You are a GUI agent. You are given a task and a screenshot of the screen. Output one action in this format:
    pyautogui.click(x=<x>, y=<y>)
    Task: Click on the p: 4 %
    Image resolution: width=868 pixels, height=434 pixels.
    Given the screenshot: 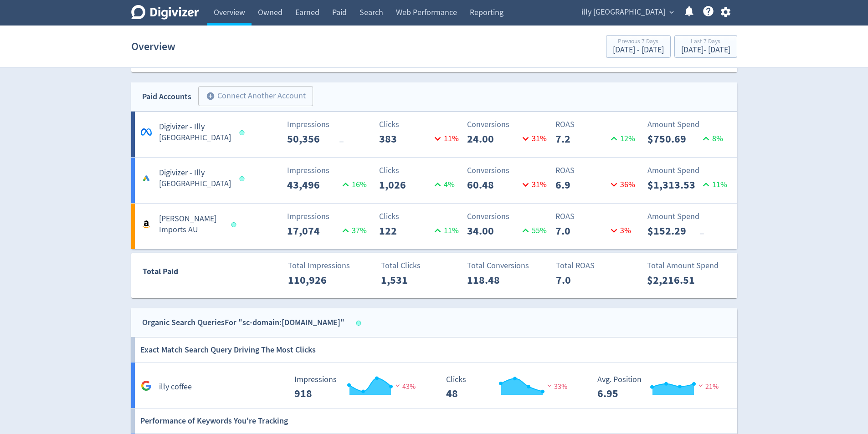 What is the action you would take?
    pyautogui.click(x=442, y=184)
    